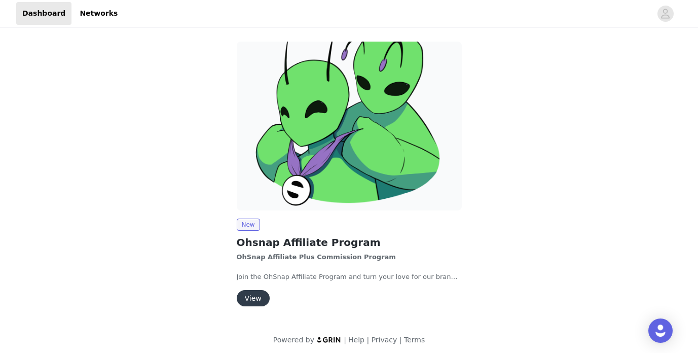 The height and width of the screenshot is (353, 698). Describe the element at coordinates (414, 340) in the screenshot. I see `a: Terms` at that location.